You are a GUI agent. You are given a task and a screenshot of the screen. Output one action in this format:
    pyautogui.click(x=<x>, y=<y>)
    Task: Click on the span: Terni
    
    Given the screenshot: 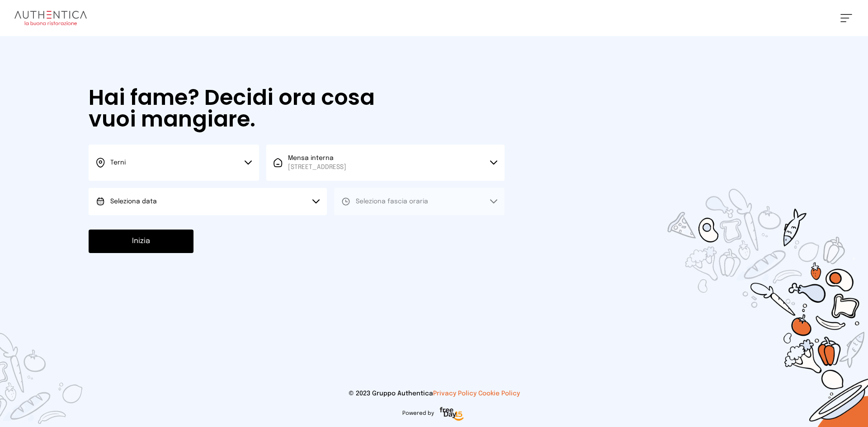 What is the action you would take?
    pyautogui.click(x=118, y=163)
    